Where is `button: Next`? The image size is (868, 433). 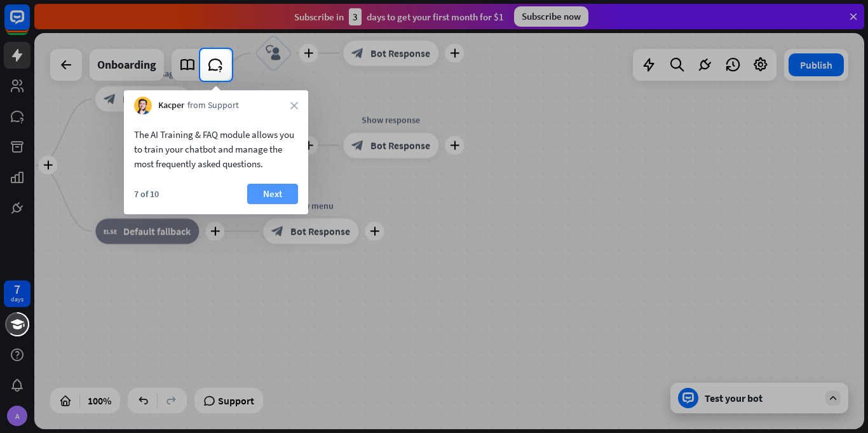 button: Next is located at coordinates (273, 194).